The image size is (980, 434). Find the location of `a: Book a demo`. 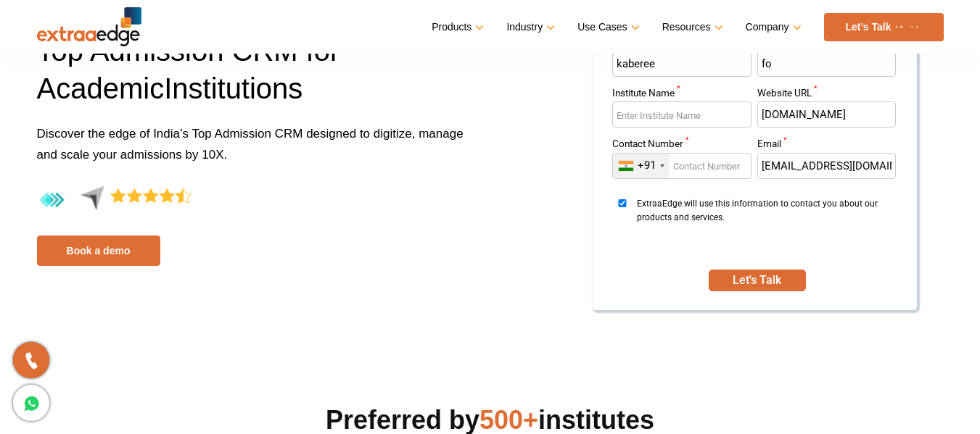

a: Book a demo is located at coordinates (98, 251).